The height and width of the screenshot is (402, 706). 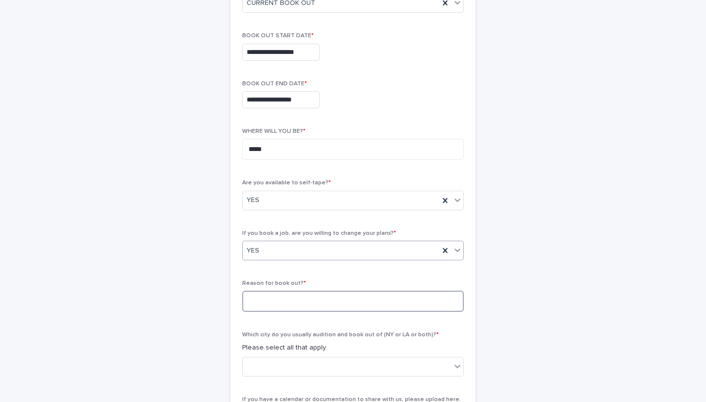 I want to click on span: Are you available to self-tape?, so click(x=286, y=183).